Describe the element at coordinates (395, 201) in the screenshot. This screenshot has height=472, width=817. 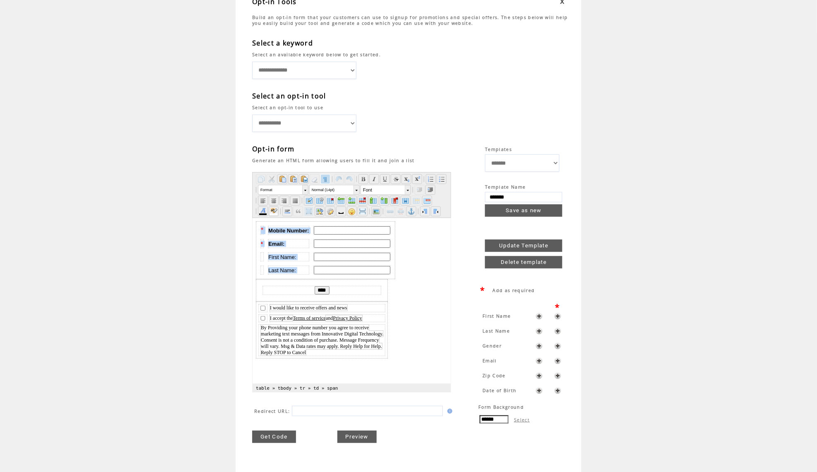
I see `li: Delete column` at that location.